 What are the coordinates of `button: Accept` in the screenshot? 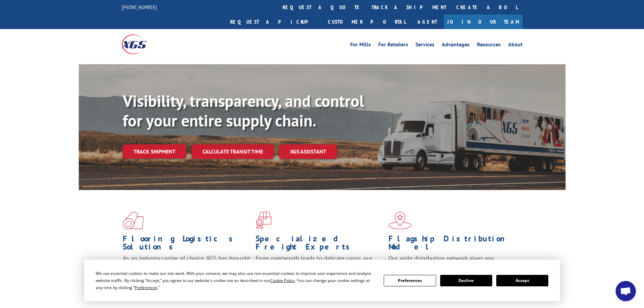 It's located at (523, 281).